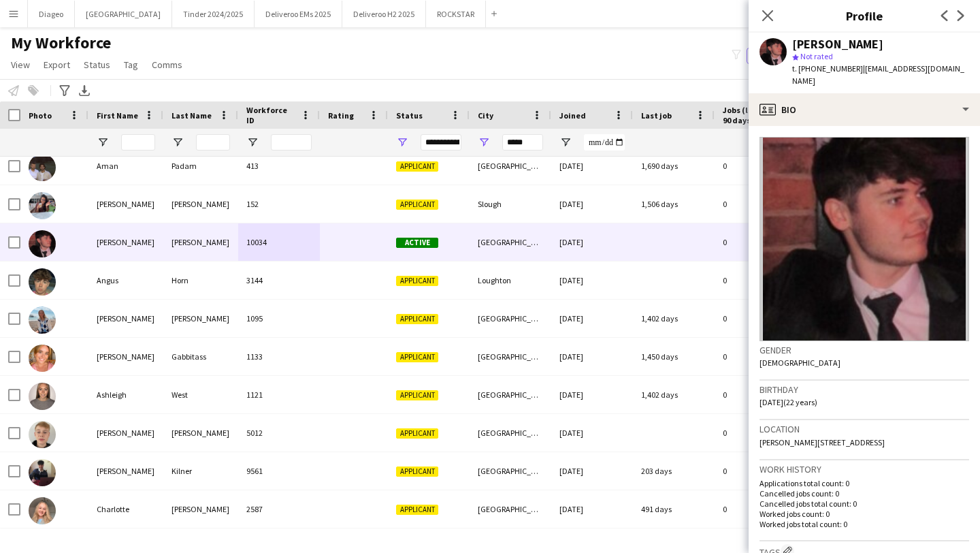 The image size is (980, 553). I want to click on div: 3144, so click(279, 280).